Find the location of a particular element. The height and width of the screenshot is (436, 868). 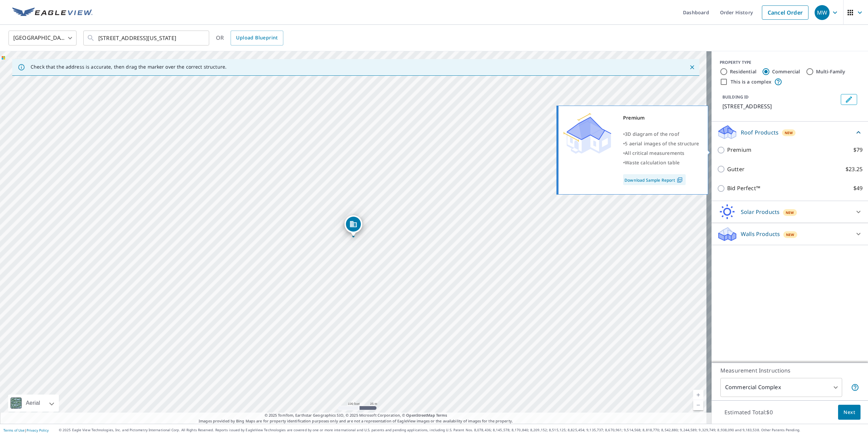

p: Bid Perfect™ is located at coordinates (743, 188).